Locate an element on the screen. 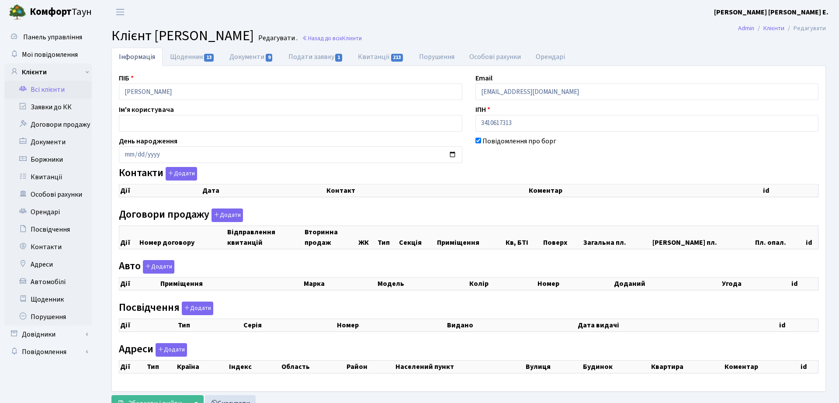 Image resolution: width=839 pixels, height=403 pixels. th: Секція is located at coordinates (417, 237).